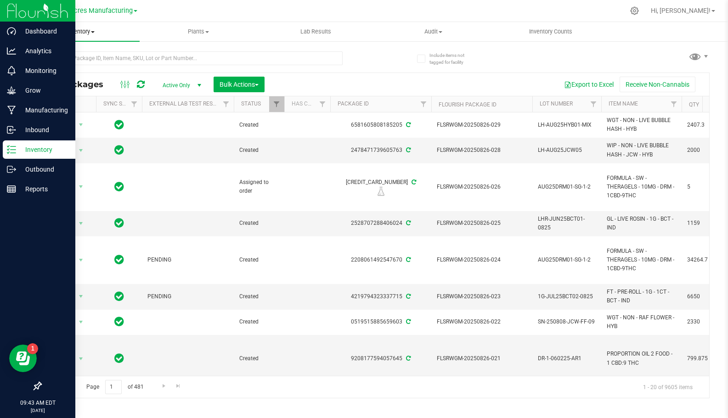  I want to click on span: GL - LIVE ROSIN - 1G - BCT - IND, so click(641, 224).